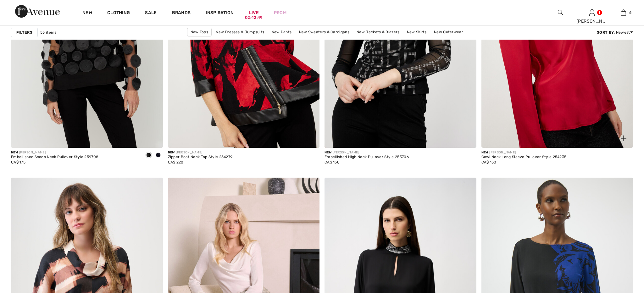 The image size is (644, 293). What do you see at coordinates (181, 13) in the screenshot?
I see `a: Brands` at bounding box center [181, 13].